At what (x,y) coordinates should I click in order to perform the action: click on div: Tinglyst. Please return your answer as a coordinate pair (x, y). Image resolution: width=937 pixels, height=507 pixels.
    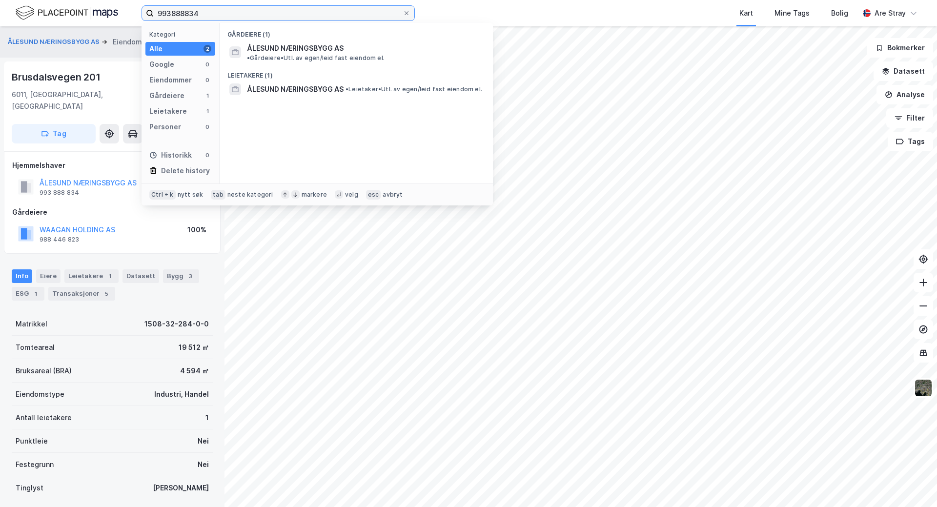
    Looking at the image, I should click on (29, 488).